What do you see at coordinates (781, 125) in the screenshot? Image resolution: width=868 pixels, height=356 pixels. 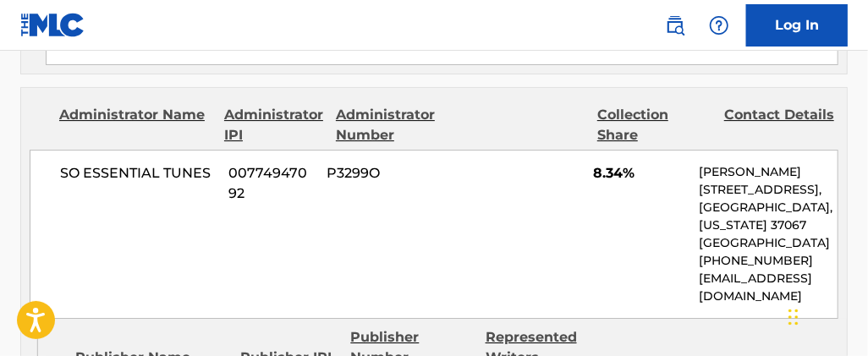 I see `div: Contact Details` at bounding box center [781, 125].